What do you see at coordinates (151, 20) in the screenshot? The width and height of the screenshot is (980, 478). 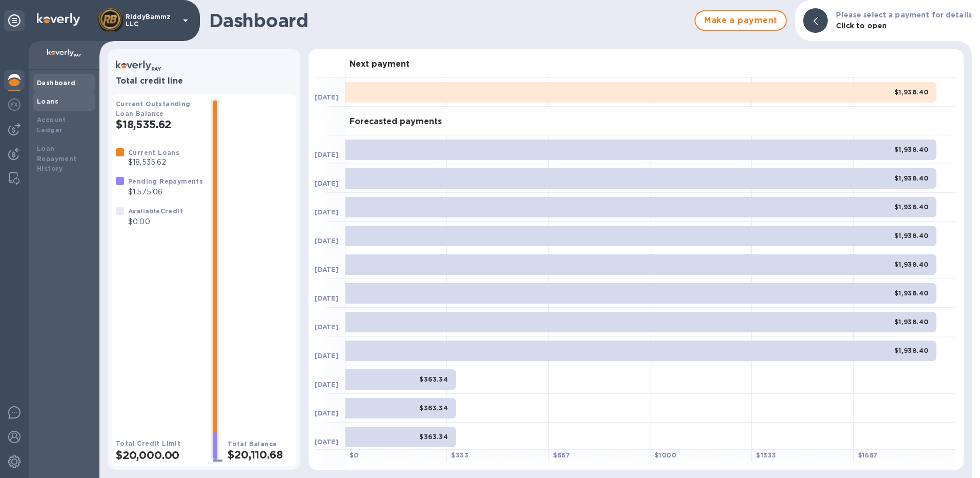 I see `p: RiddyBammz LLC` at bounding box center [151, 20].